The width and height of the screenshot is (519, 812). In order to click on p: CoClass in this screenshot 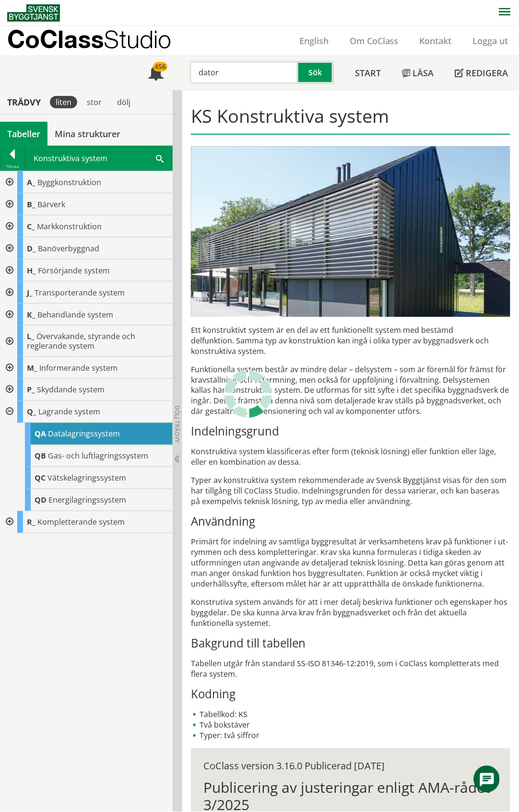, I will do `click(89, 39)`.